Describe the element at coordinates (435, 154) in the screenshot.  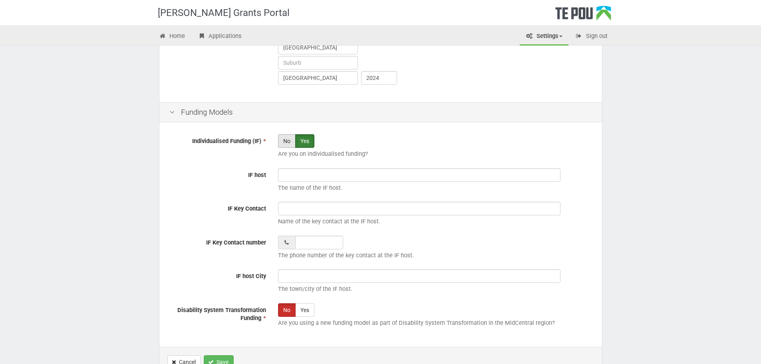
I see `p: Are you on individualised funding?` at that location.